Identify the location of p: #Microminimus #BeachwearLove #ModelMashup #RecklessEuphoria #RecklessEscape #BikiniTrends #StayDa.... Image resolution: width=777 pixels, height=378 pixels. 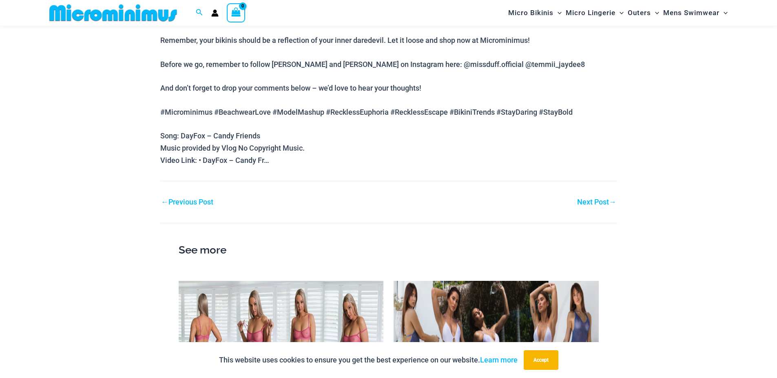
(389, 112).